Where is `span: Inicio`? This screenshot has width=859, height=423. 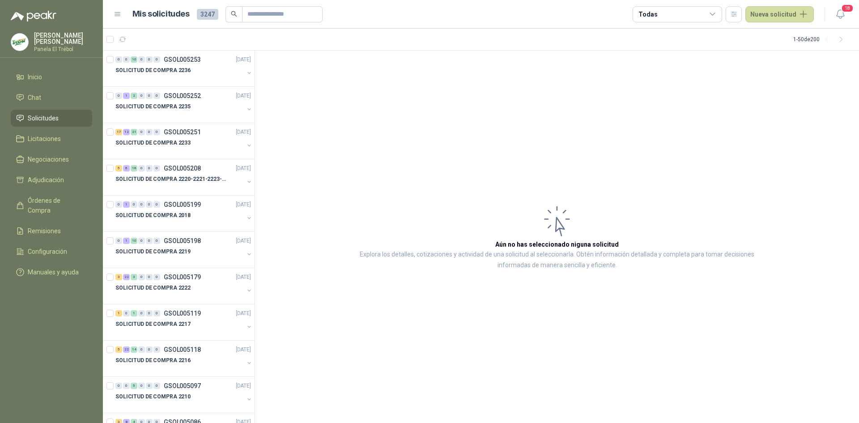
span: Inicio is located at coordinates (35, 77).